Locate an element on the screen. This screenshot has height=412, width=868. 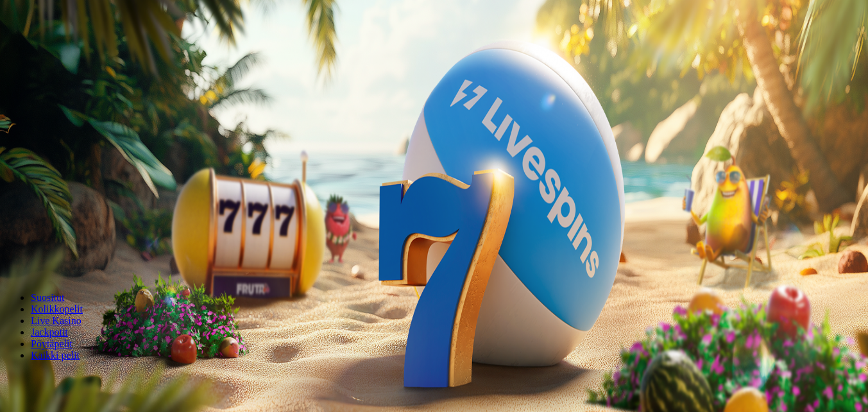
span: Live Kasino is located at coordinates (56, 321).